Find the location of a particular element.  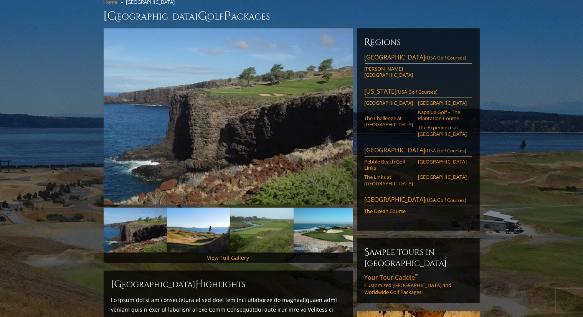

span: H is located at coordinates (199, 284).